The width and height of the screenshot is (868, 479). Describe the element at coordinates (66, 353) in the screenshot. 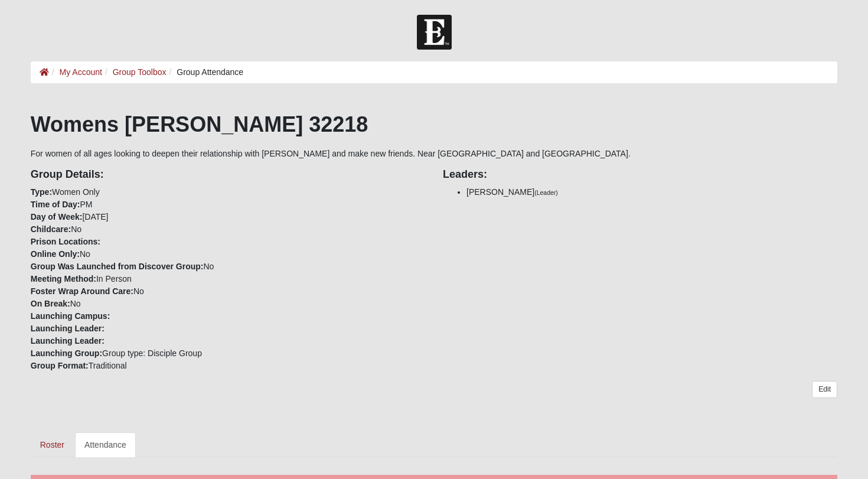

I see `strong: Launching Group:` at that location.